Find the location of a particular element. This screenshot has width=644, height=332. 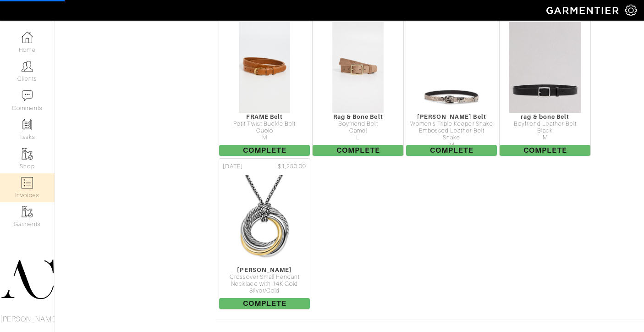

img: txwdXW4VU4aTVkXugjiGBEmj is located at coordinates (452, 67).